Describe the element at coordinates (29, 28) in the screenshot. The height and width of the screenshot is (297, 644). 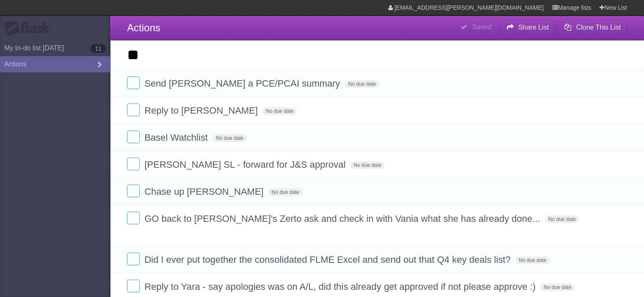
I see `div: Flask` at that location.